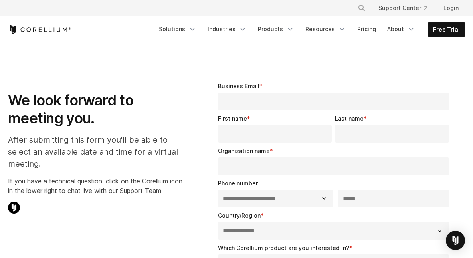 This screenshot has width=473, height=258. What do you see at coordinates (276, 29) in the screenshot?
I see `a: Products` at bounding box center [276, 29].